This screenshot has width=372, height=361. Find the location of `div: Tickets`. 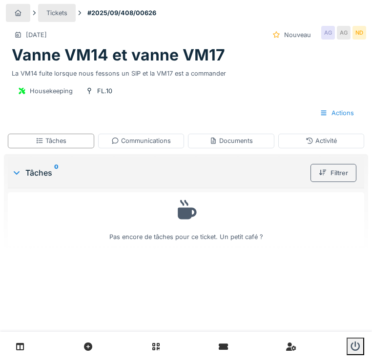

div: Tickets is located at coordinates (57, 13).